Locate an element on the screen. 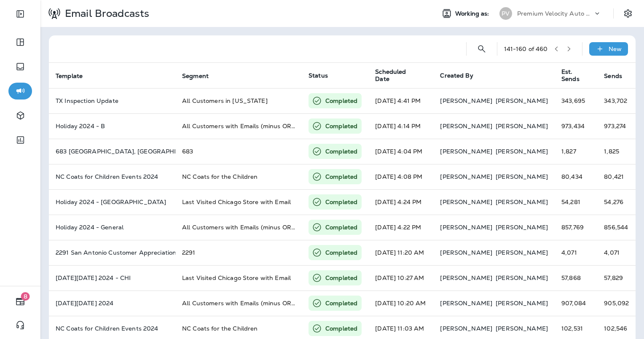 Image resolution: width=644 pixels, height=339 pixels. p: Black Friday 2024 is located at coordinates (112, 303).